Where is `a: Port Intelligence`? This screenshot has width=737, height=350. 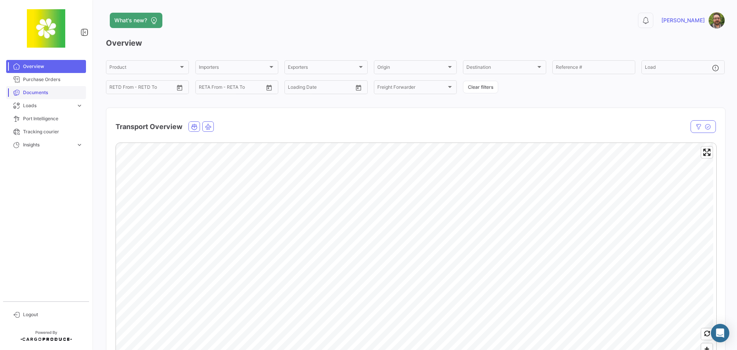
a: Port Intelligence is located at coordinates (46, 119).